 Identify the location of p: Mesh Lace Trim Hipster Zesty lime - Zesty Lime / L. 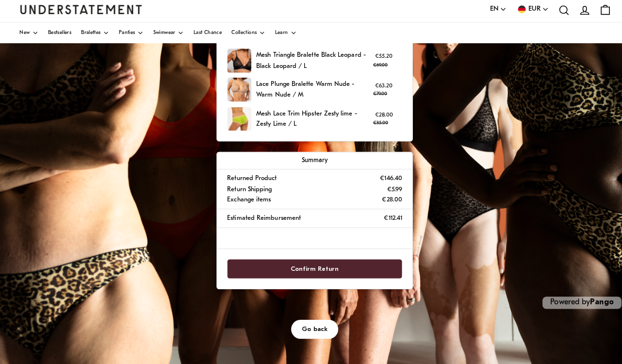
(309, 120).